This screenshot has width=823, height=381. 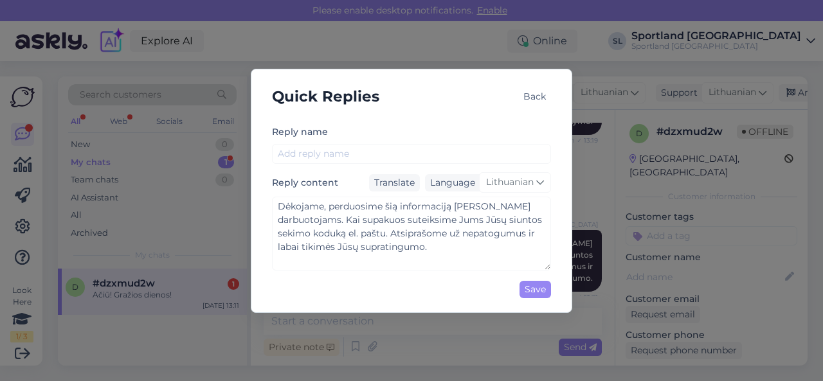 I want to click on div: Language, so click(x=450, y=183).